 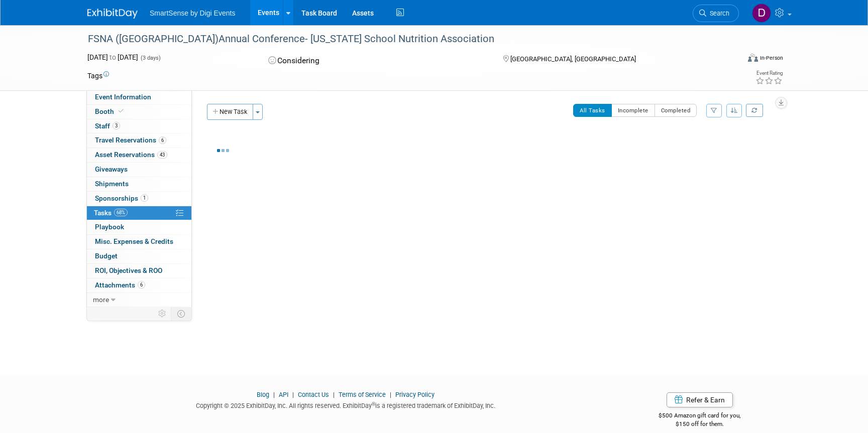 I want to click on span: Budget, so click(x=106, y=256).